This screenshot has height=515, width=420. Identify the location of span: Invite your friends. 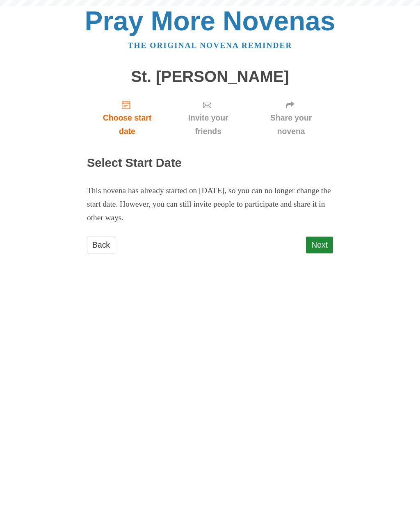
(208, 125).